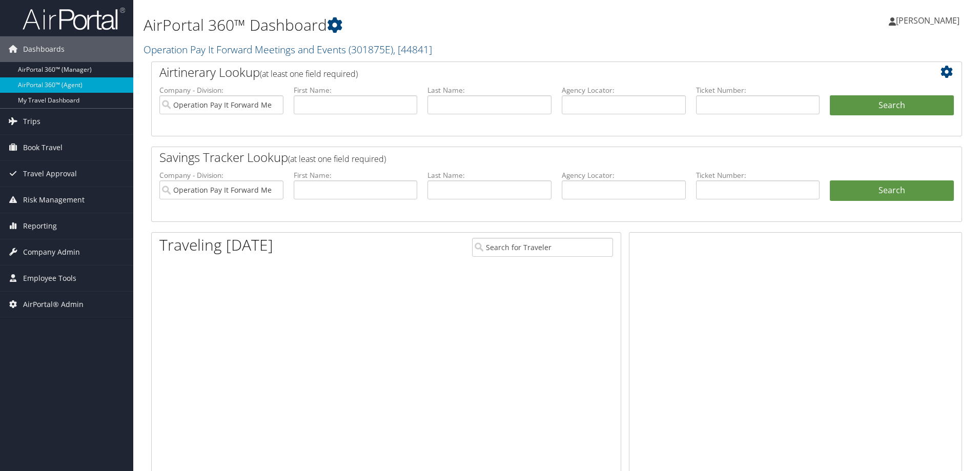 The image size is (980, 471). I want to click on a: Search, so click(892, 191).